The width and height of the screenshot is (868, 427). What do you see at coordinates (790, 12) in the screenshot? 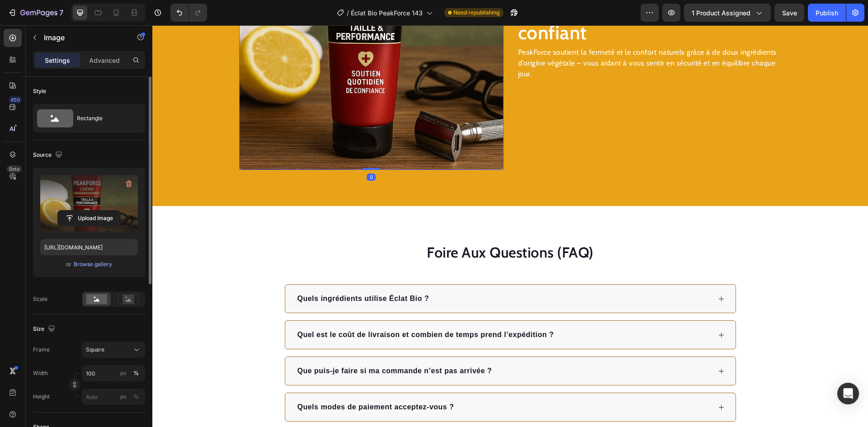
I see `span: Save` at bounding box center [790, 12].